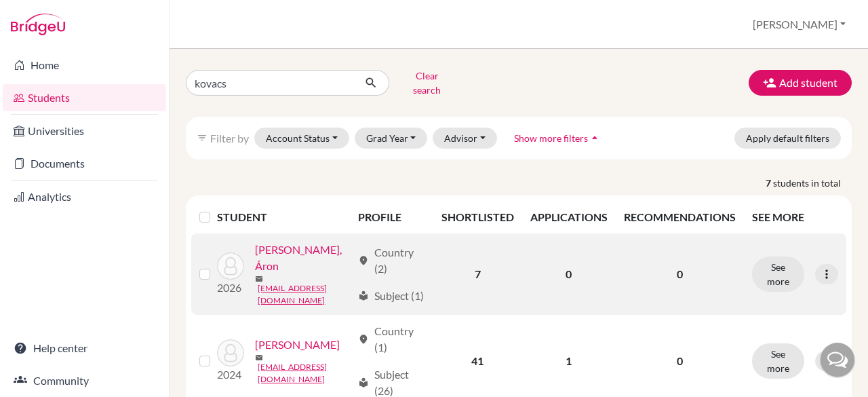  I want to click on p: 2024, so click(230, 374).